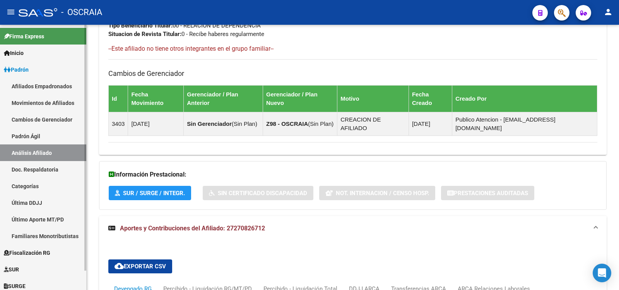 The height and width of the screenshot is (290, 619). What do you see at coordinates (431, 98) in the screenshot?
I see `th: Fecha Creado` at bounding box center [431, 98].